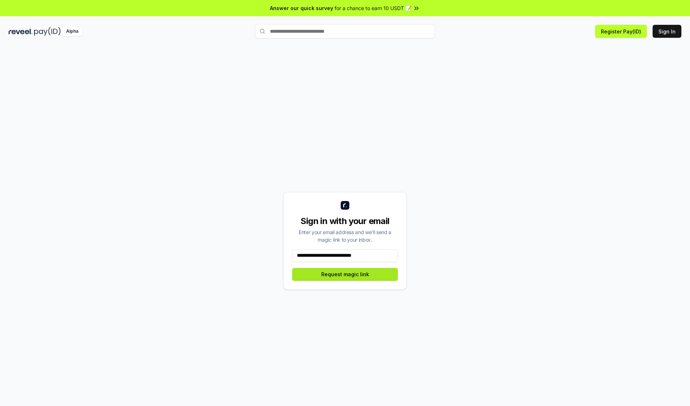 The image size is (690, 406). What do you see at coordinates (667, 31) in the screenshot?
I see `button: Sign In` at bounding box center [667, 31].